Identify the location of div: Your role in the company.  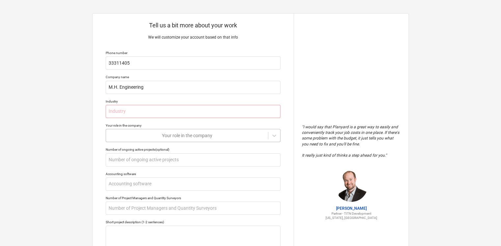
(193, 125).